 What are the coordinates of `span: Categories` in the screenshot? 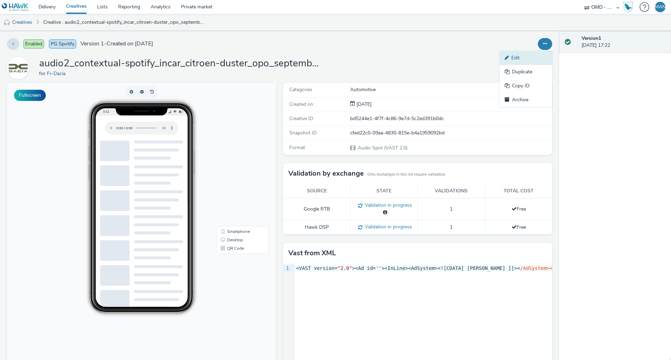 It's located at (301, 89).